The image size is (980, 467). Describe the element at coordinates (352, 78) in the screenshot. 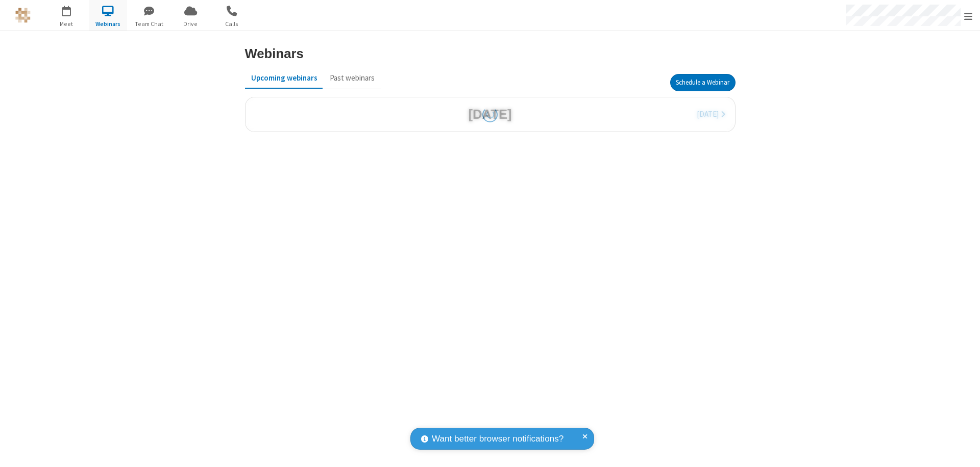

I see `button: Past webinars` at that location.